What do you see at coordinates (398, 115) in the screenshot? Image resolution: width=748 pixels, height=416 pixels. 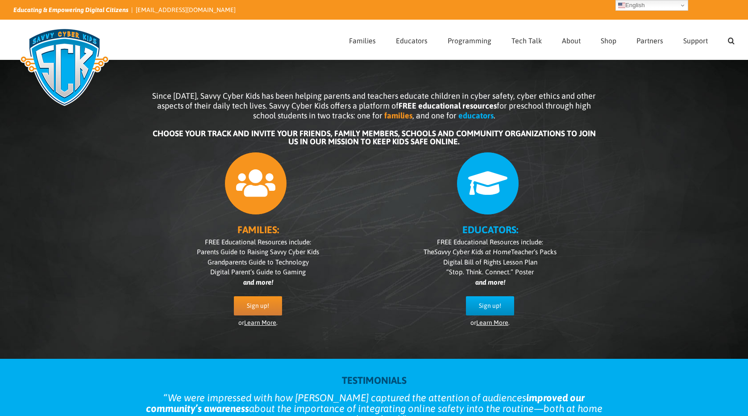 I see `b: families` at bounding box center [398, 115].